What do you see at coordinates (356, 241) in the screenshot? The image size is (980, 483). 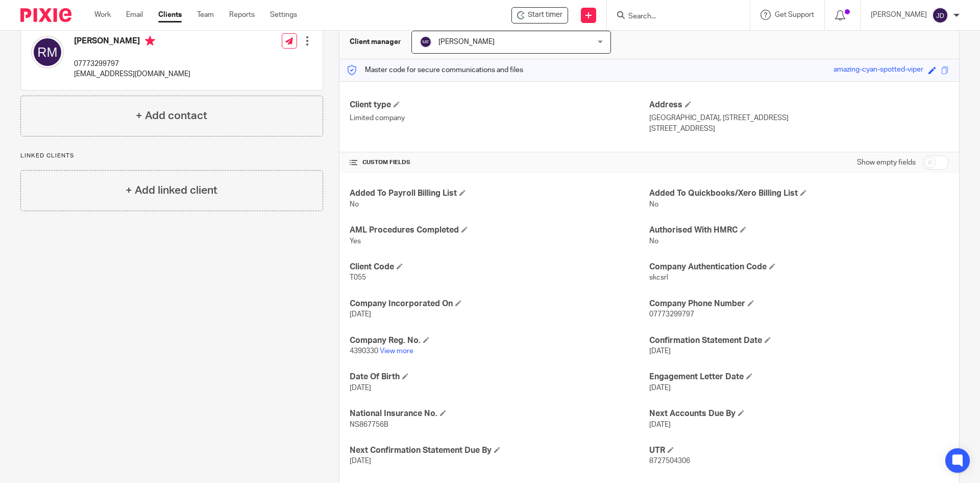 I see `span: Yes` at bounding box center [356, 241].